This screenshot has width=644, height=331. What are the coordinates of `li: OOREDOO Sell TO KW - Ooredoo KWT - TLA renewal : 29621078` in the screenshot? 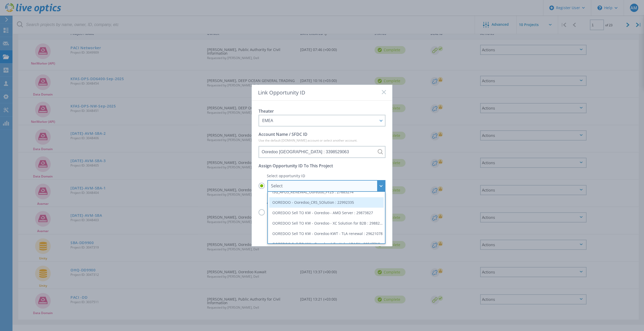 It's located at (326, 234).